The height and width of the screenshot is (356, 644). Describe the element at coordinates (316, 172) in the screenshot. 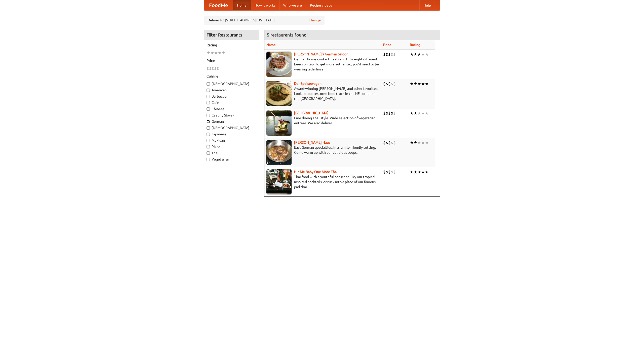

I see `a: Hit Me Baby One More Thai` at that location.